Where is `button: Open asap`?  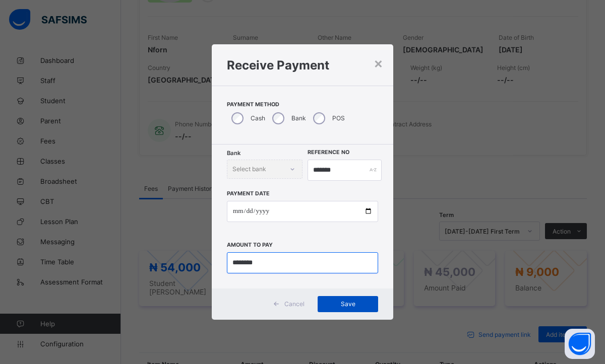
button: Open asap is located at coordinates (580, 344).